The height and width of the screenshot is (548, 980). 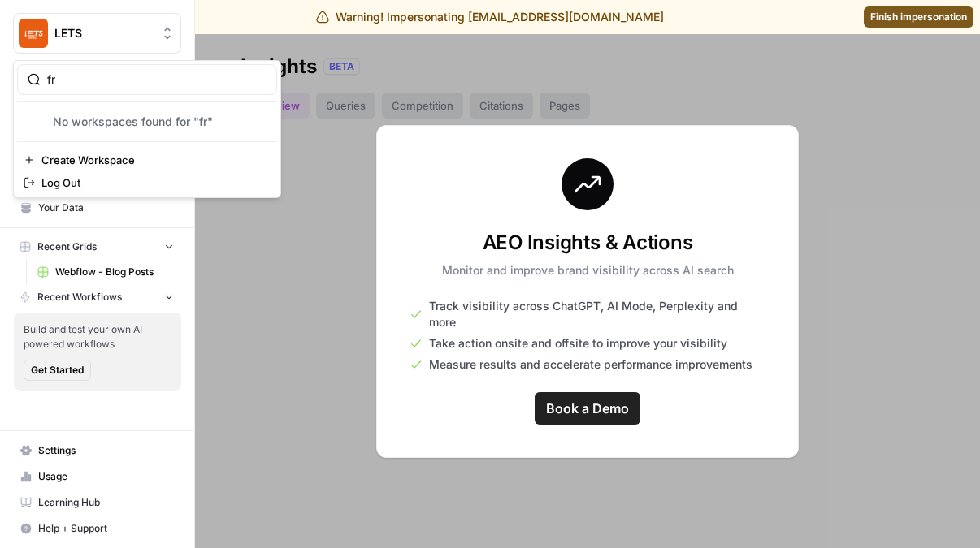 What do you see at coordinates (80, 297) in the screenshot?
I see `span: Recent Workflows` at bounding box center [80, 297].